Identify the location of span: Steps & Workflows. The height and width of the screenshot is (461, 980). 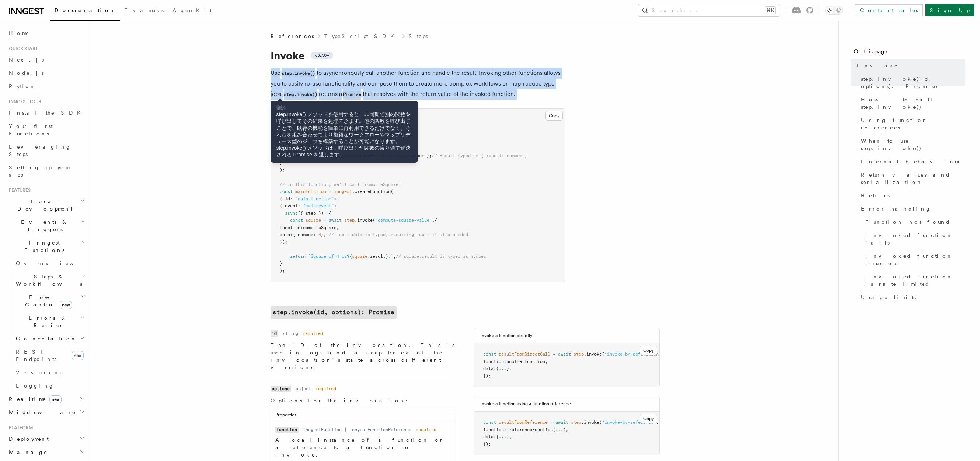
(48, 280).